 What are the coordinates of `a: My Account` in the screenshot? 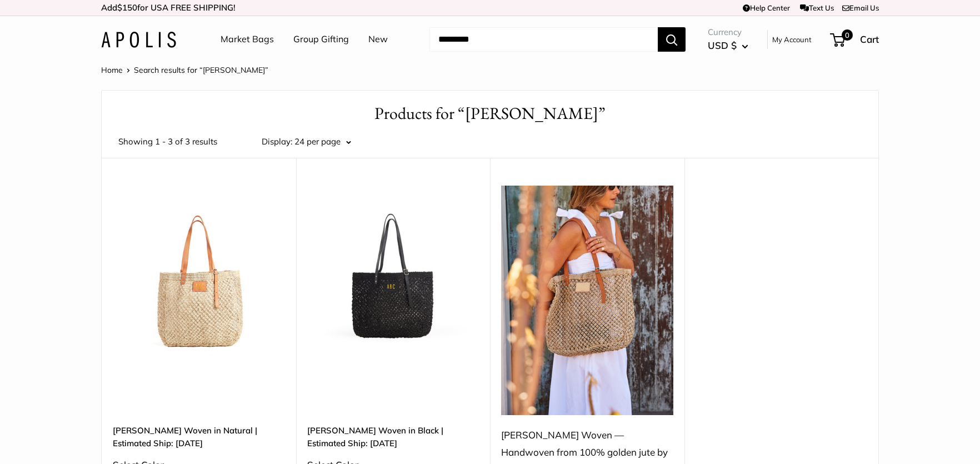 It's located at (791, 39).